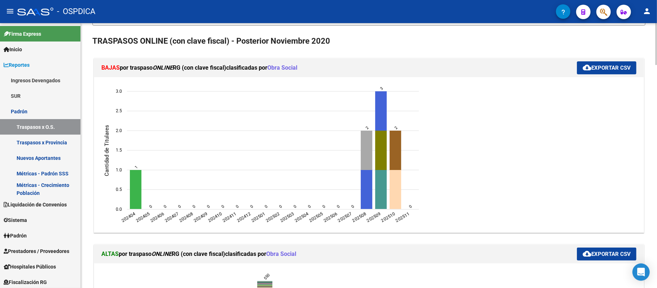 This screenshot has width=657, height=288. What do you see at coordinates (265, 281) in the screenshot?
I see `path: 202503 003009 - DEL PERSONAL ASOCIADO A ASOCIACION MUTUAL SANCOR 1` at bounding box center [265, 281].